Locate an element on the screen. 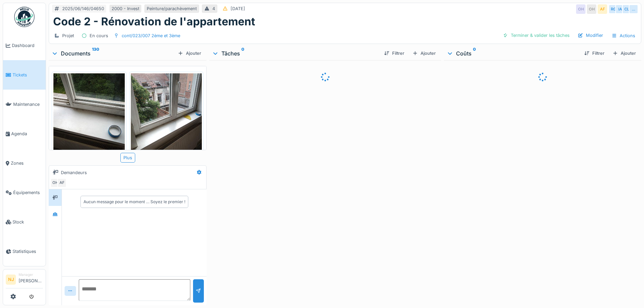 The height and width of the screenshot is (308, 644). a: Équipements is located at coordinates (24, 192).